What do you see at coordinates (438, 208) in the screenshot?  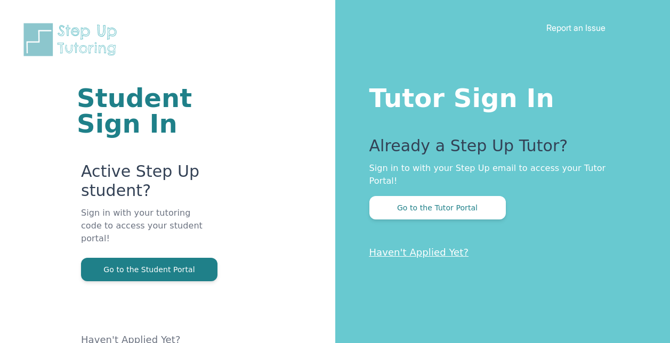 I see `button: Go to the Tutor Portal` at bounding box center [438, 208].